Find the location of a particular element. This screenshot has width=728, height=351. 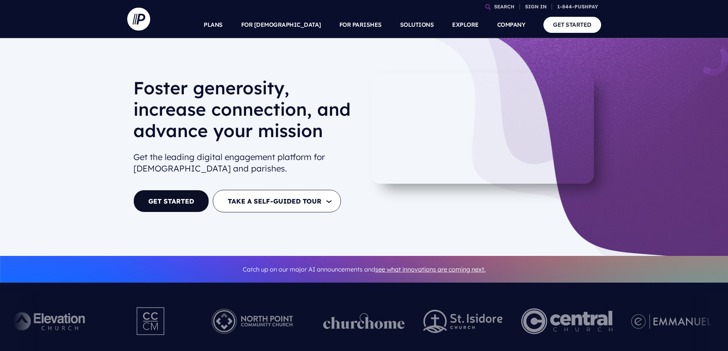

img: Central Church Henderson NV is located at coordinates (566, 321).